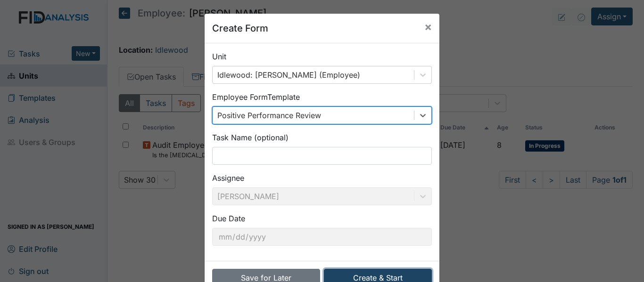 The width and height of the screenshot is (644, 282). What do you see at coordinates (428, 27) in the screenshot?
I see `button: Close` at bounding box center [428, 27].